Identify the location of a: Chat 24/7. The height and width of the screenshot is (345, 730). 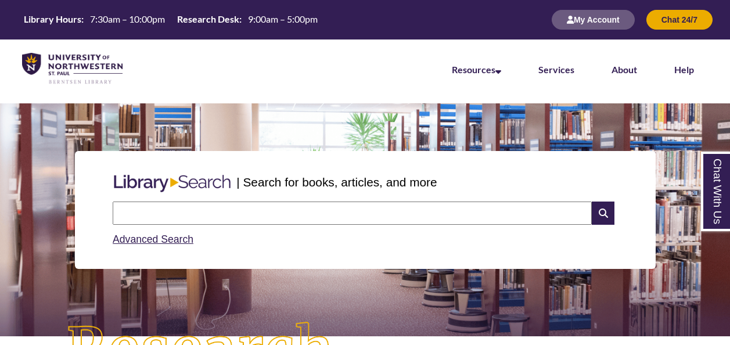
(680, 19).